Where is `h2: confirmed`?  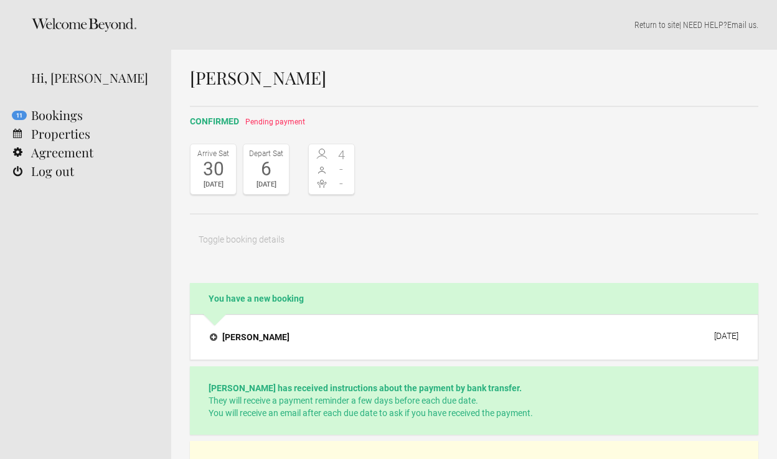 h2: confirmed is located at coordinates (474, 121).